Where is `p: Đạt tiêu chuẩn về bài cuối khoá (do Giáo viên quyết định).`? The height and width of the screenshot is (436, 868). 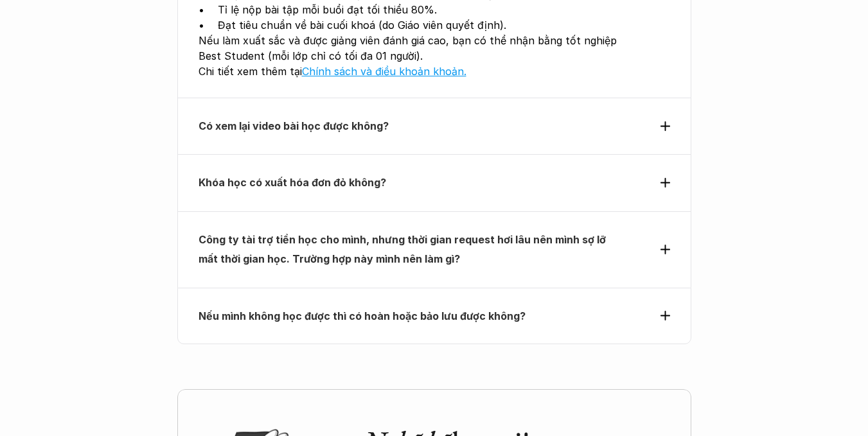
p: Đạt tiêu chuẩn về bài cuối khoá (do Giáo viên quyết định). is located at coordinates (422, 25).